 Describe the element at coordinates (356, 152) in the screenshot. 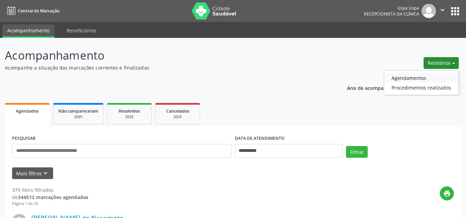

I see `button: Filtrar` at that location.